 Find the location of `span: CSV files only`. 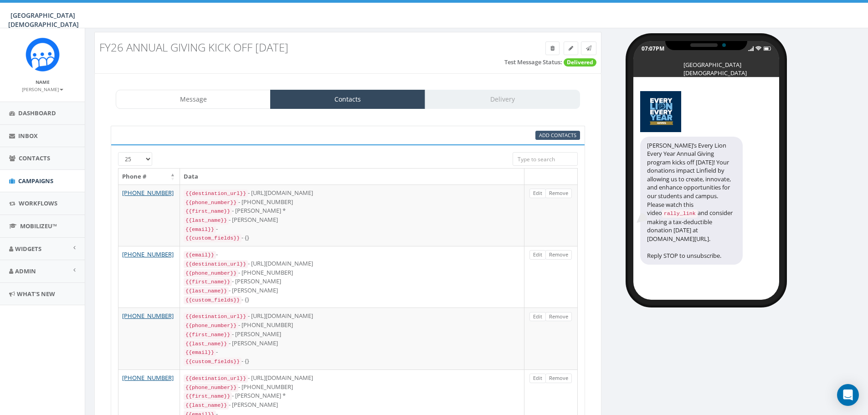

span: CSV files only is located at coordinates (557, 135).